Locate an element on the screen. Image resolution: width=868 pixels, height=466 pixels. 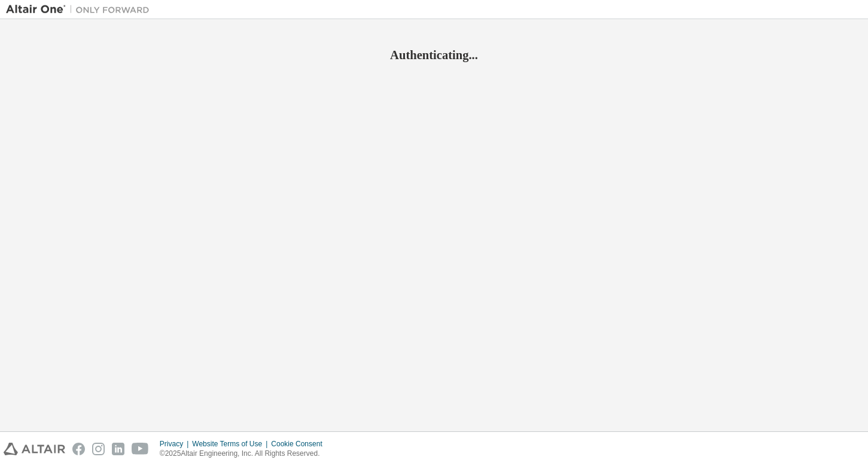
div: Website Terms of Use is located at coordinates (231, 444).